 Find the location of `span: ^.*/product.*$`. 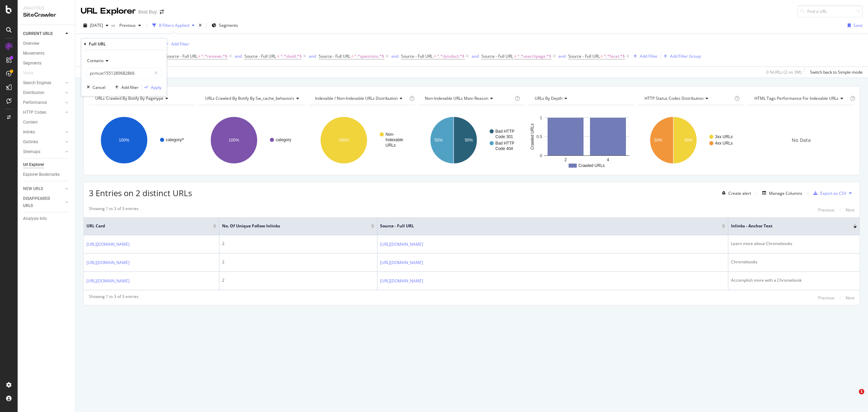

span: ^.*/product.*$ is located at coordinates (451, 56).